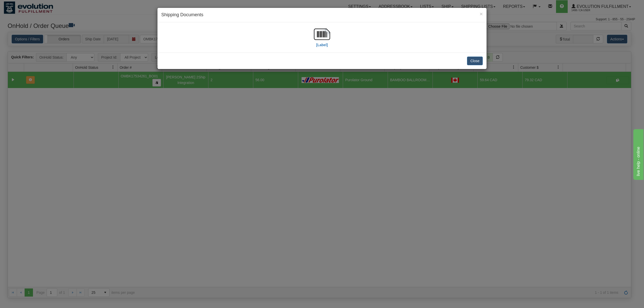 The height and width of the screenshot is (308, 644). I want to click on img: barcode.jpg, so click(322, 34).